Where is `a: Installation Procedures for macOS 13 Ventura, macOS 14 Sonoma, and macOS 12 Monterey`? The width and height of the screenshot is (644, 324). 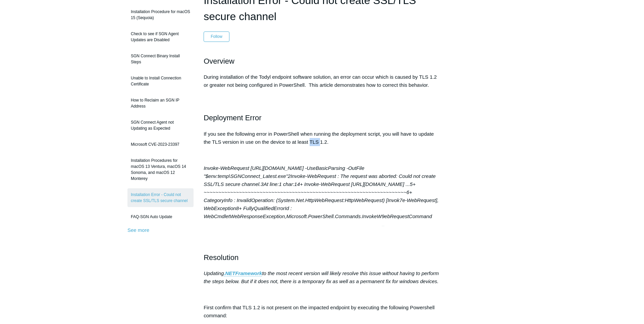 a: Installation Procedures for macOS 13 Ventura, macOS 14 Sonoma, and macOS 12 Monterey is located at coordinates (160, 170).